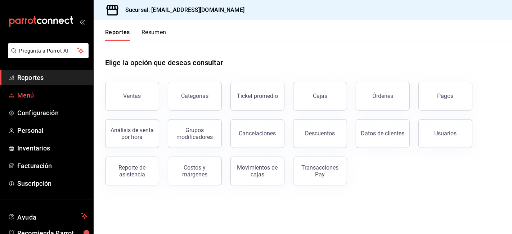 The height and width of the screenshot is (234, 512). Describe the element at coordinates (52, 130) in the screenshot. I see `span: Personal` at that location.